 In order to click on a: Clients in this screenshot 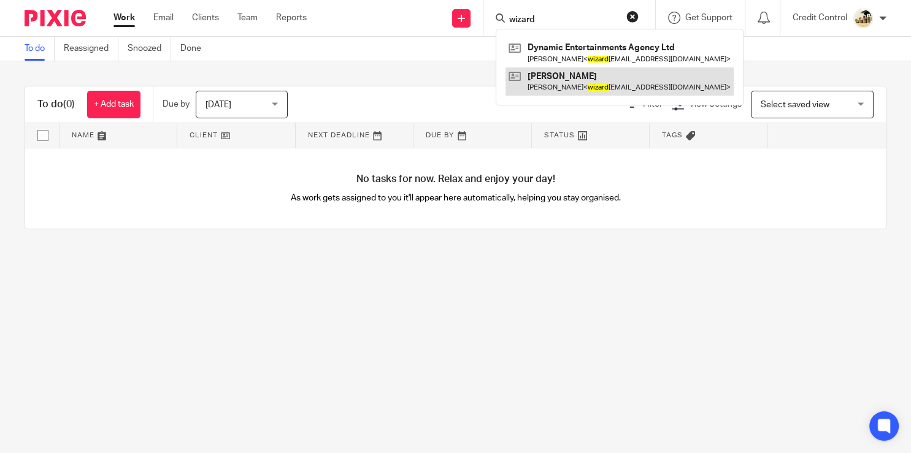, I will do `click(205, 18)`.